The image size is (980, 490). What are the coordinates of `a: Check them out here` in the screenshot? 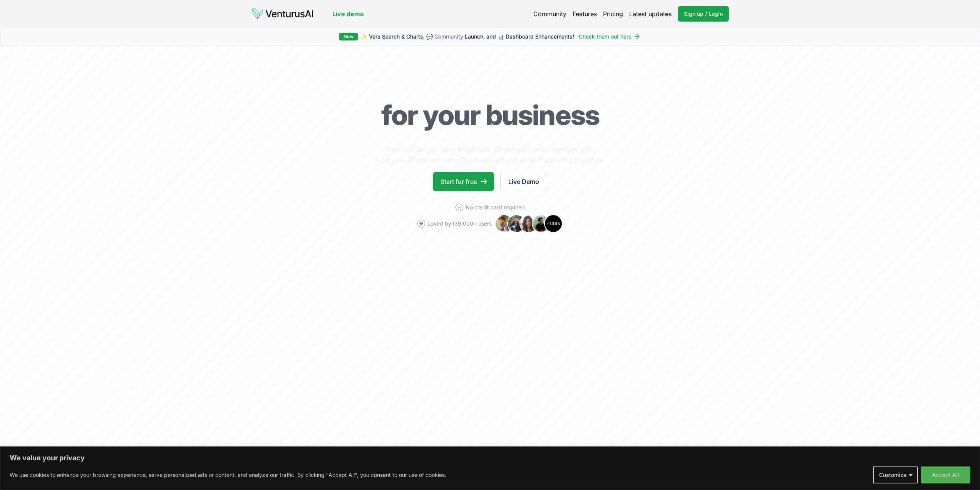 It's located at (610, 37).